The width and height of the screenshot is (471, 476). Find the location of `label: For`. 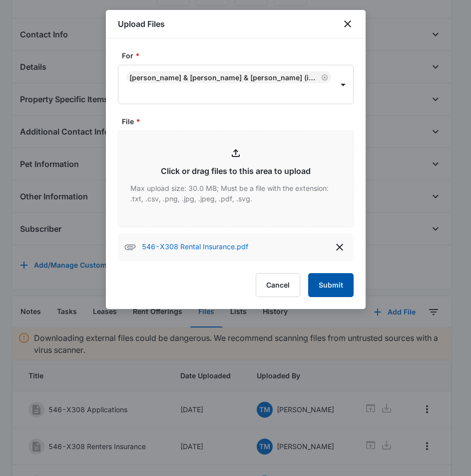

label: For is located at coordinates (240, 55).